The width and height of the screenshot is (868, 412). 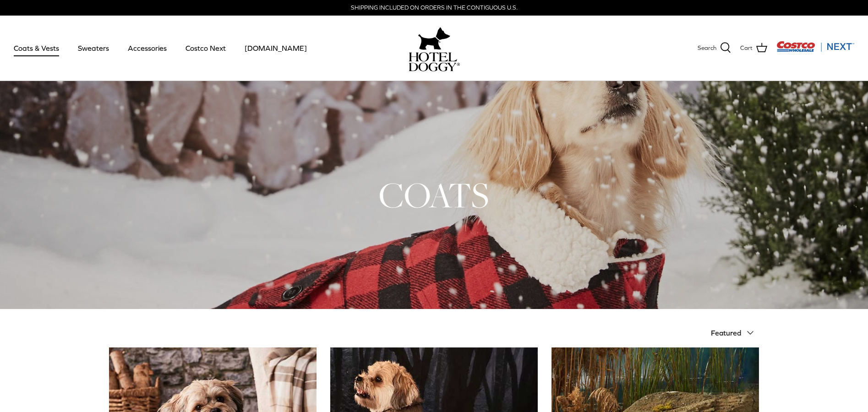 I want to click on span: Featured, so click(x=726, y=333).